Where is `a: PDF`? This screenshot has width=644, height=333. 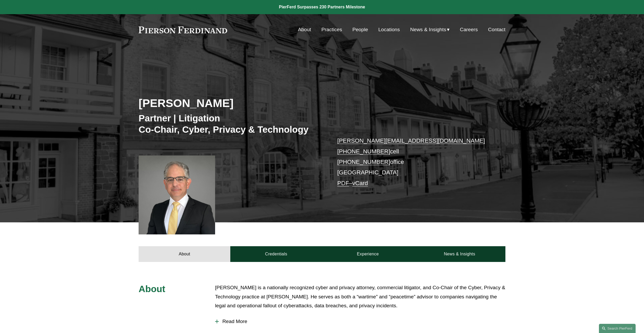 a: PDF is located at coordinates (343, 183).